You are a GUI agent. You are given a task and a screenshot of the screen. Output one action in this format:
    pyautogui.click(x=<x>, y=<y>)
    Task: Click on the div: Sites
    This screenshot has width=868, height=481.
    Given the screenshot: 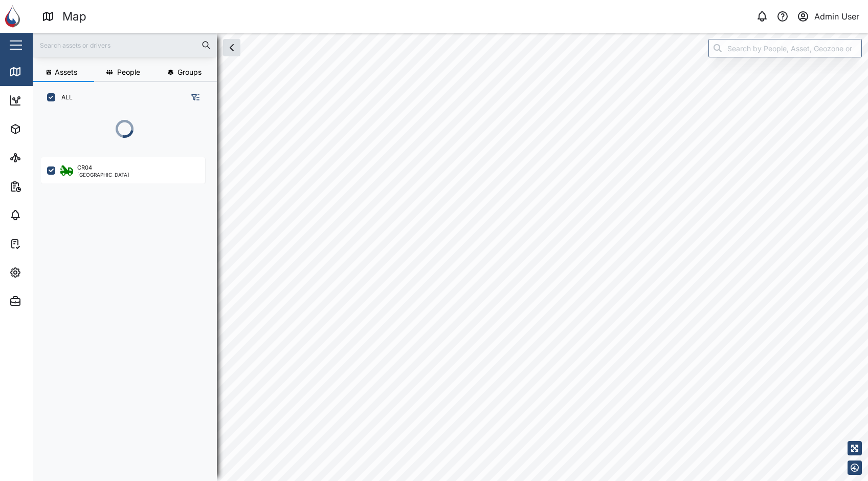 What is the action you would take?
    pyautogui.click(x=39, y=158)
    